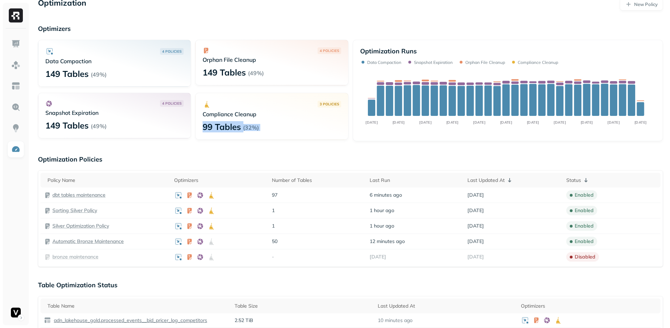  I want to click on div: Last Run, so click(415, 180).